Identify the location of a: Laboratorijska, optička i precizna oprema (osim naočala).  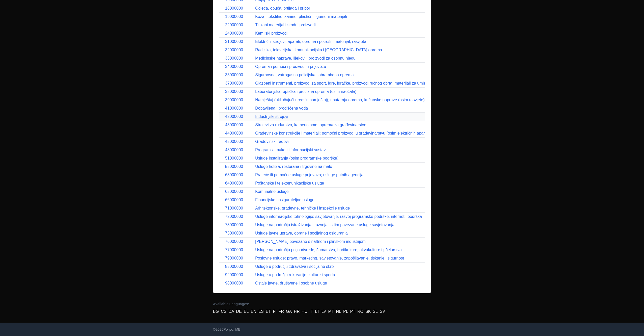
(306, 91).